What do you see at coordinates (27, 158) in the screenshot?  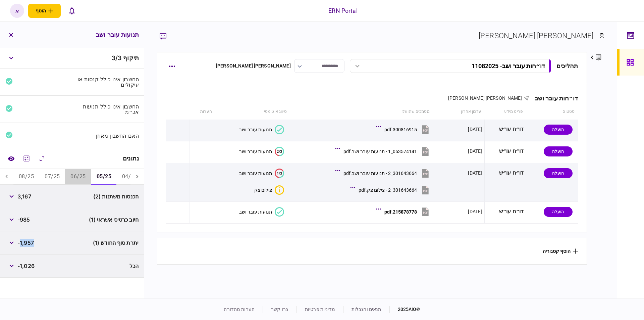 I see `button: מחשבון` at bounding box center [27, 158].